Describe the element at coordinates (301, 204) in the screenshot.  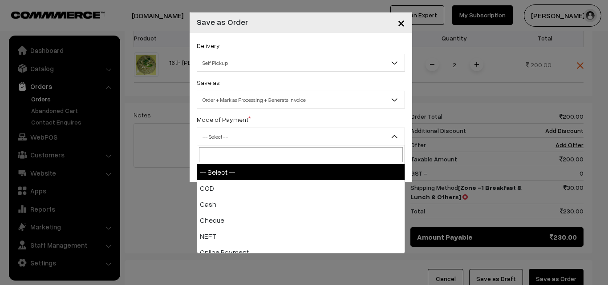
I see `li: Cash` at that location.